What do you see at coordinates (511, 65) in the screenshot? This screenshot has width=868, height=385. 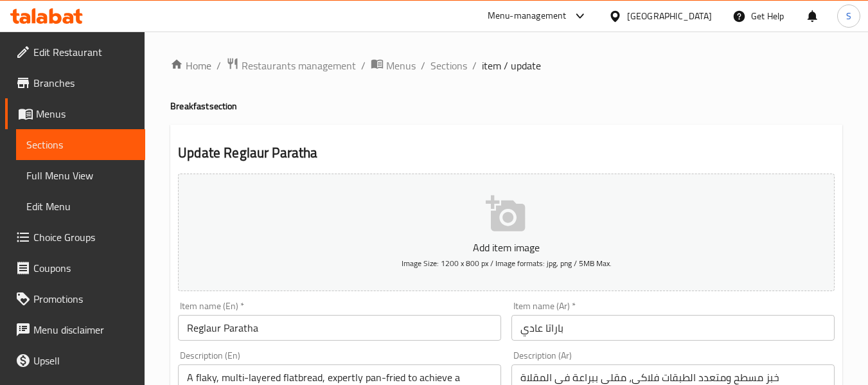 I see `span: item / update` at bounding box center [511, 65].